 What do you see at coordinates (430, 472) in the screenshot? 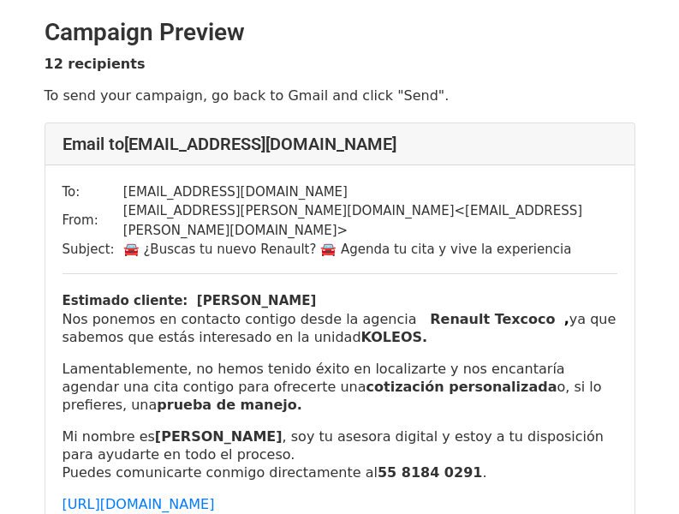
I see `strong: 55 8184 0291` at bounding box center [430, 472].